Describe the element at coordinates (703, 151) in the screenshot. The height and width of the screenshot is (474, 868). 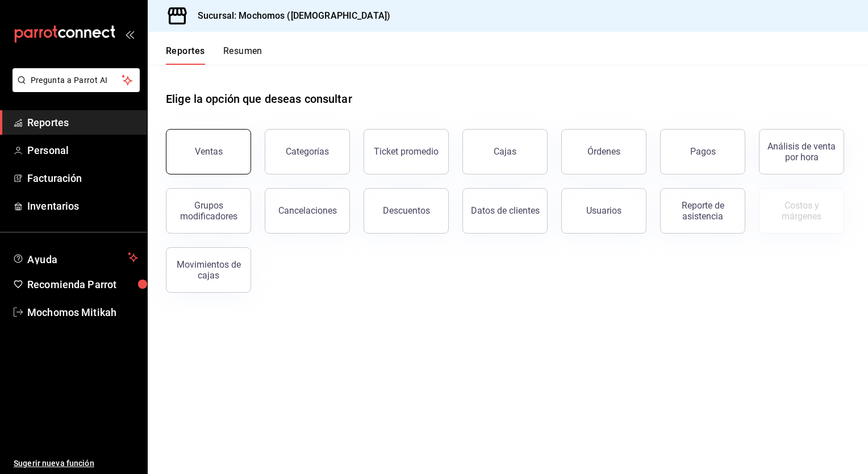
I see `div: Pagos` at that location.